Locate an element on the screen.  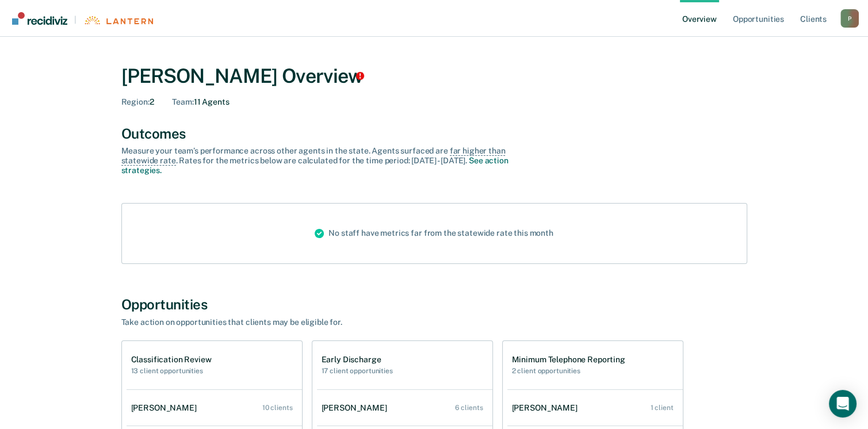
div: 11 Agents is located at coordinates (200, 102).